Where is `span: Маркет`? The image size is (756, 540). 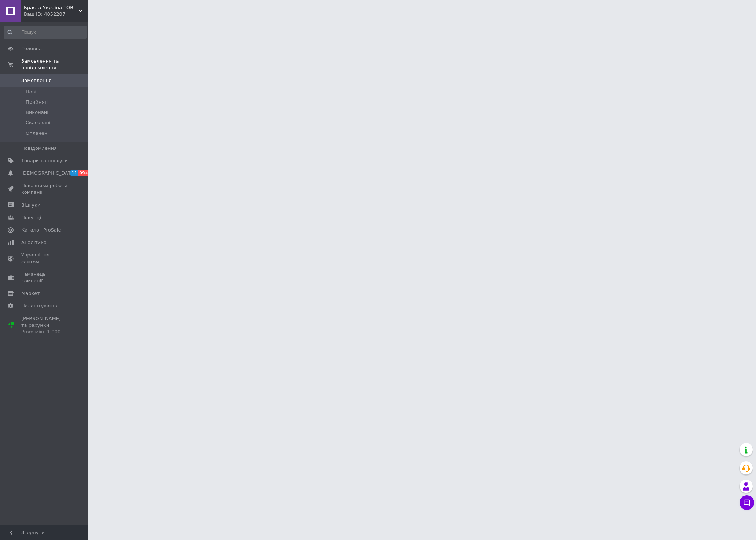 span: Маркет is located at coordinates (30, 294).